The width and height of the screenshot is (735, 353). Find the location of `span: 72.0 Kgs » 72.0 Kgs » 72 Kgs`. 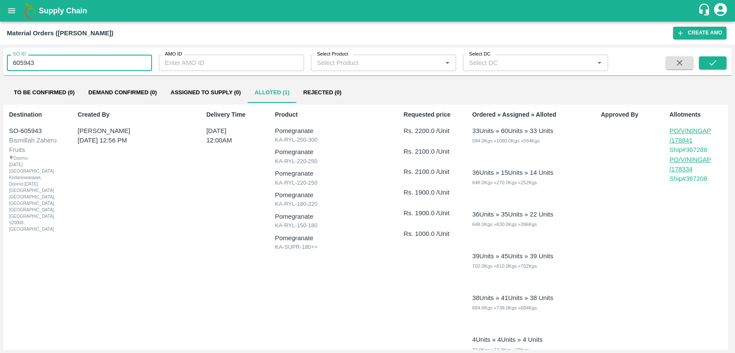

span: 72.0 Kgs » 72.0 Kgs » 72 Kgs is located at coordinates (500, 350).